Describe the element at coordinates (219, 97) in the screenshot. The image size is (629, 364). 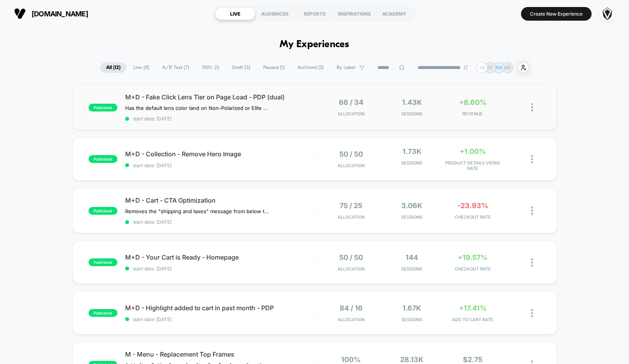
I see `span: M+D - Fake Click Lens Tier on Page Load - PDP (dual)` at that location.